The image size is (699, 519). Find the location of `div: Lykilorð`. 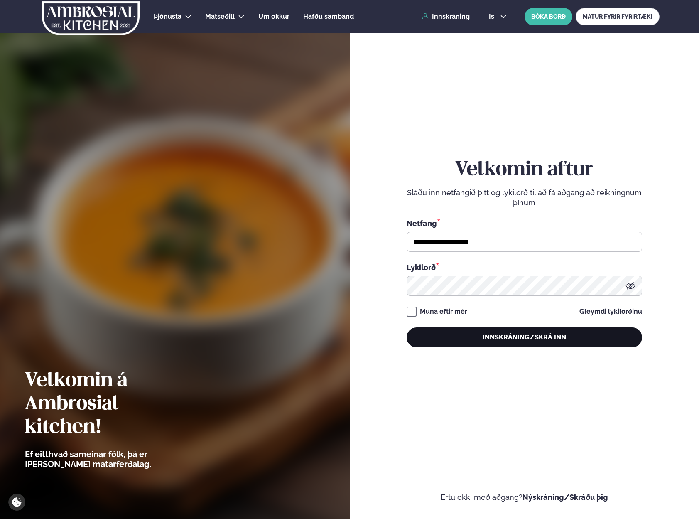

div: Lykilorð is located at coordinates (524, 267).